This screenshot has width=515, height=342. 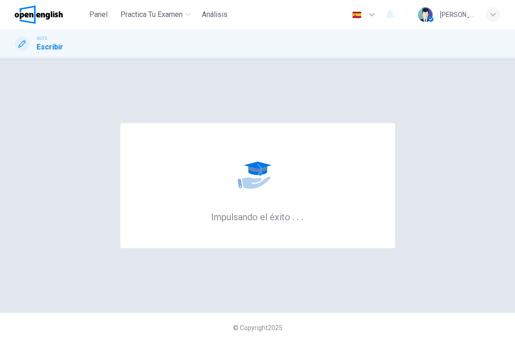 What do you see at coordinates (425, 15) in the screenshot?
I see `img: Profile picture` at bounding box center [425, 15].